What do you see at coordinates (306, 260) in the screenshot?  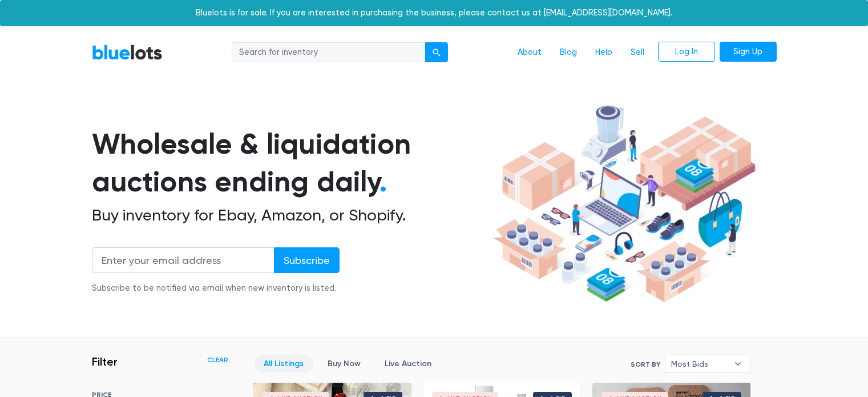 I see `input: Subscribe` at bounding box center [306, 260].